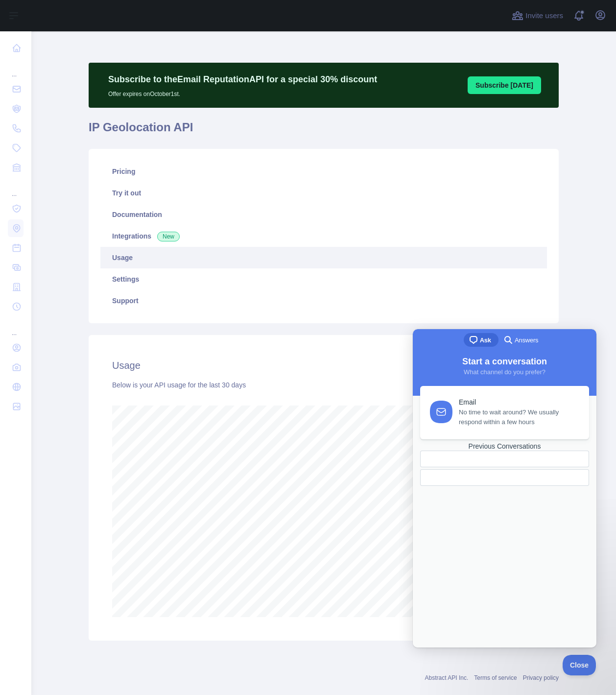  Describe the element at coordinates (540, 678) in the screenshot. I see `a: Privacy policy` at that location.